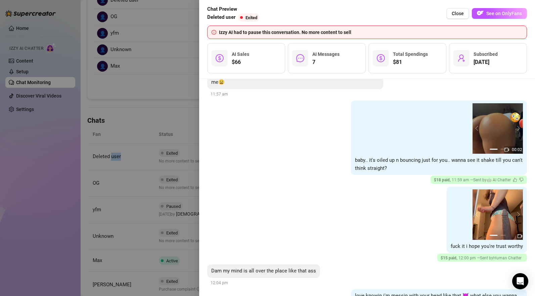 The width and height of the screenshot is (535, 296). What do you see at coordinates (515, 179) in the screenshot?
I see `span: like` at bounding box center [515, 179].